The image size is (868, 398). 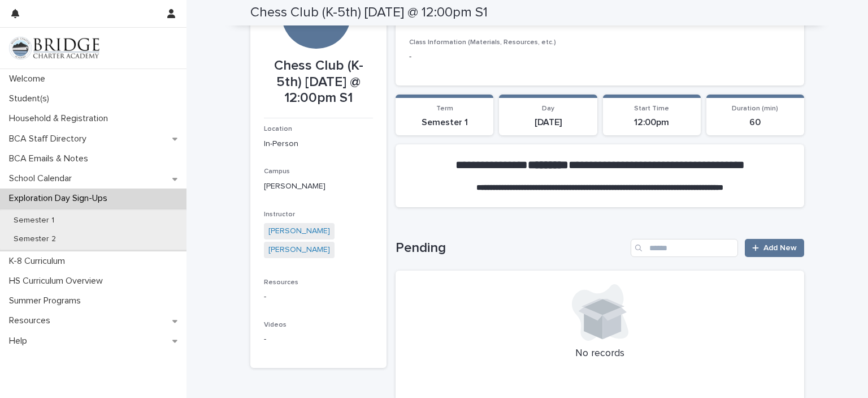 What do you see at coordinates (42, 178) in the screenshot?
I see `p: School Calendar` at bounding box center [42, 178].